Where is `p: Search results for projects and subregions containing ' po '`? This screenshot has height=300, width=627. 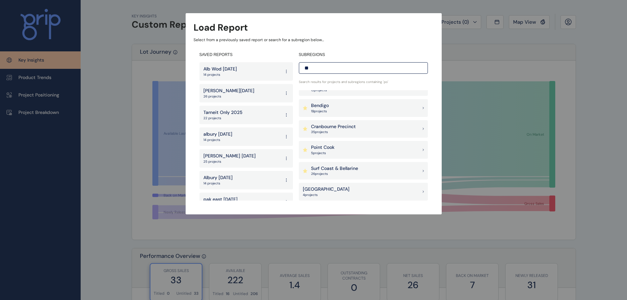 p: Search results for projects and subregions containing ' po ' is located at coordinates (363, 82).